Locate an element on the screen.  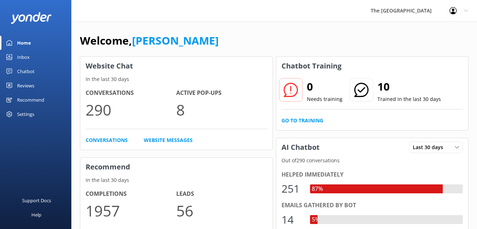
div: 14 is located at coordinates (292, 220).